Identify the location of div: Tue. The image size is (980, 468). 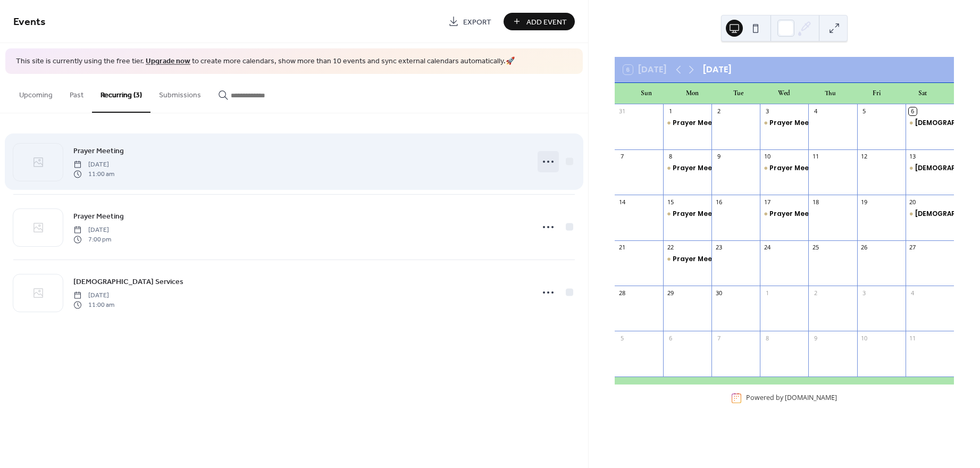
(739, 94).